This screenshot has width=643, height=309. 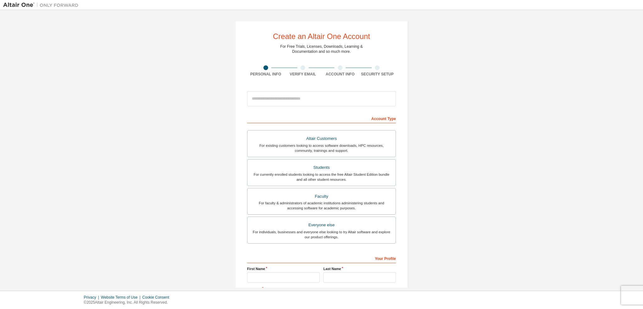 I want to click on div: Verify Email, so click(x=303, y=74).